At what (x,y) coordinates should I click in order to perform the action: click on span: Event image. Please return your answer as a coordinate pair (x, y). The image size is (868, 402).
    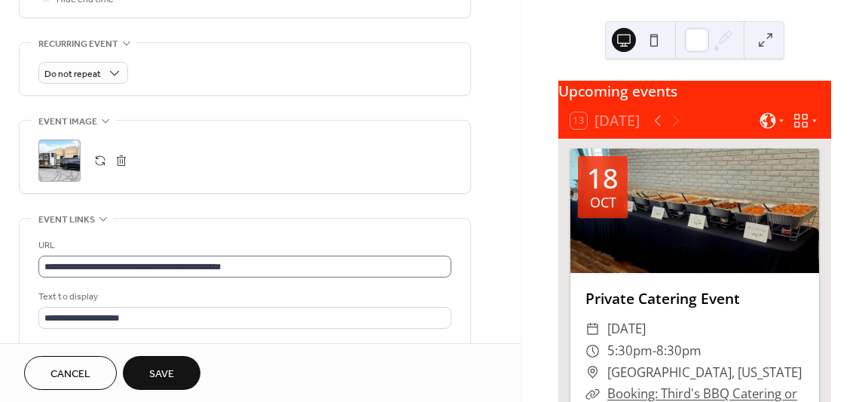
    Looking at the image, I should click on (68, 121).